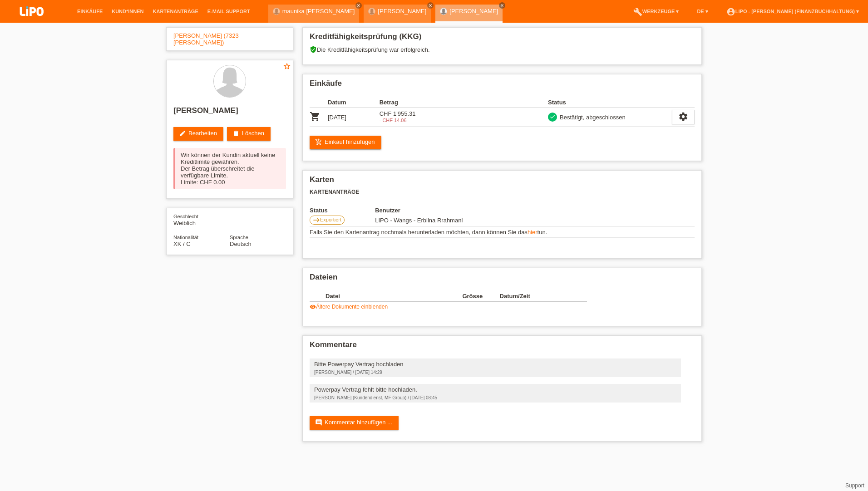 This screenshot has width=868, height=491. Describe the element at coordinates (199, 134) in the screenshot. I see `a: editBearbeiten` at that location.